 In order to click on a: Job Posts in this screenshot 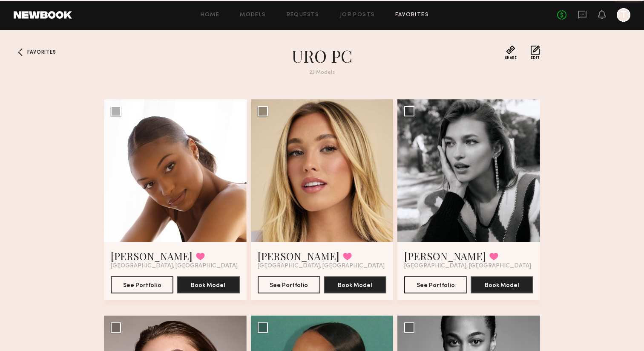, I will do `click(357, 15)`.